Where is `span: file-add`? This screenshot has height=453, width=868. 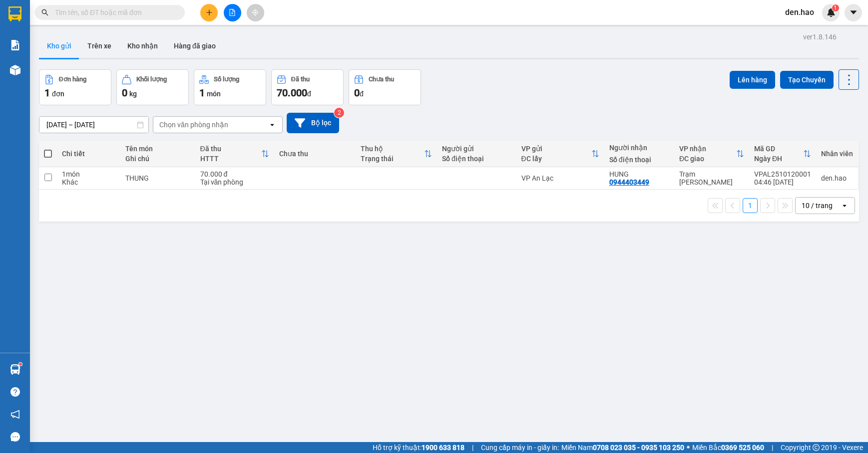
span: file-add is located at coordinates (232, 13).